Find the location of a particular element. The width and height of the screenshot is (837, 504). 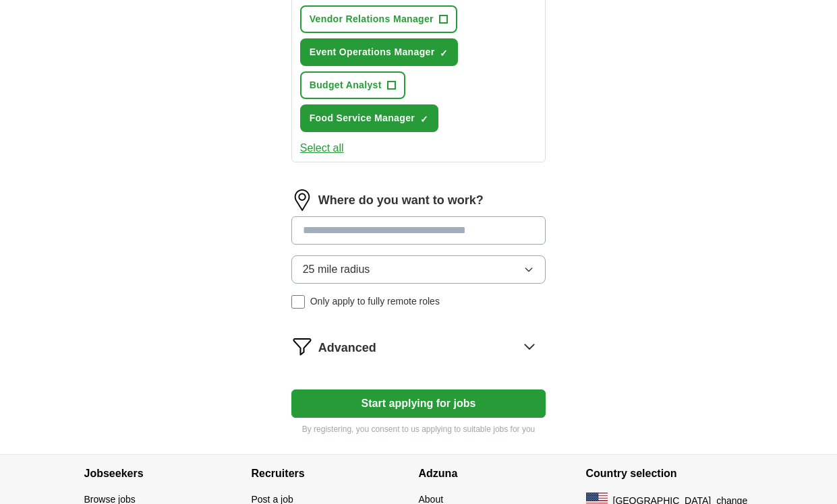

img: location.png is located at coordinates (302, 200).